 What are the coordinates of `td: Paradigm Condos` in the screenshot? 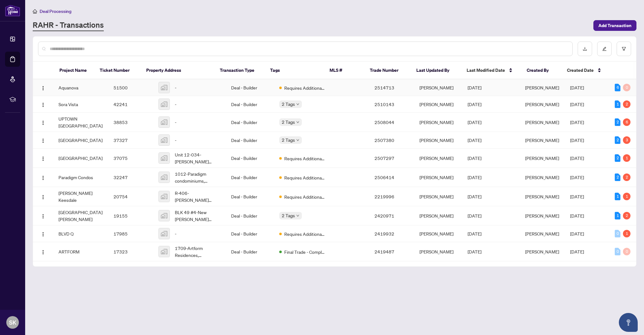 It's located at (81, 177).